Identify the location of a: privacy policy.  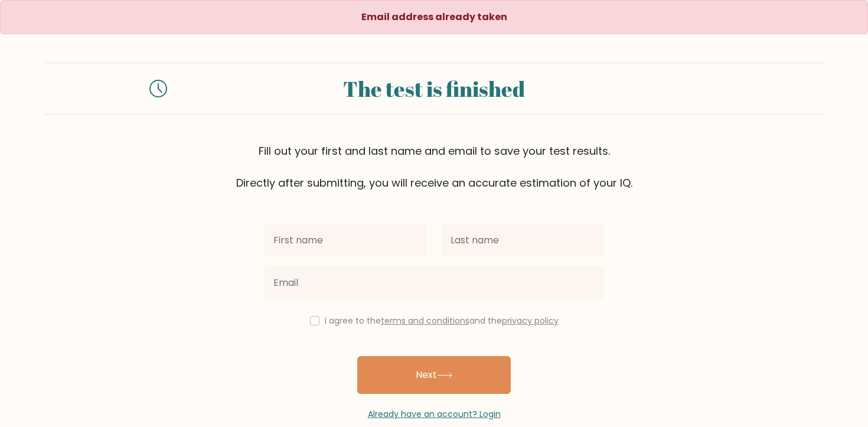
(530, 321).